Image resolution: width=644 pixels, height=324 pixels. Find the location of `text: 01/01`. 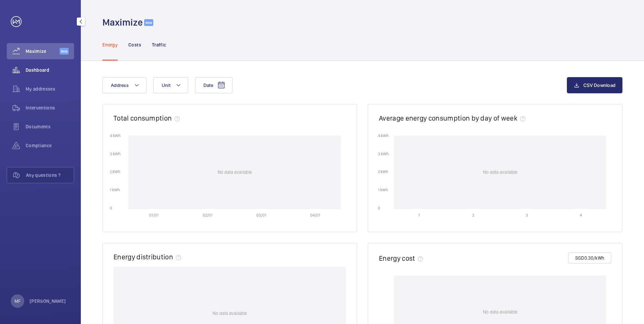

text: 01/01 is located at coordinates (154, 215).